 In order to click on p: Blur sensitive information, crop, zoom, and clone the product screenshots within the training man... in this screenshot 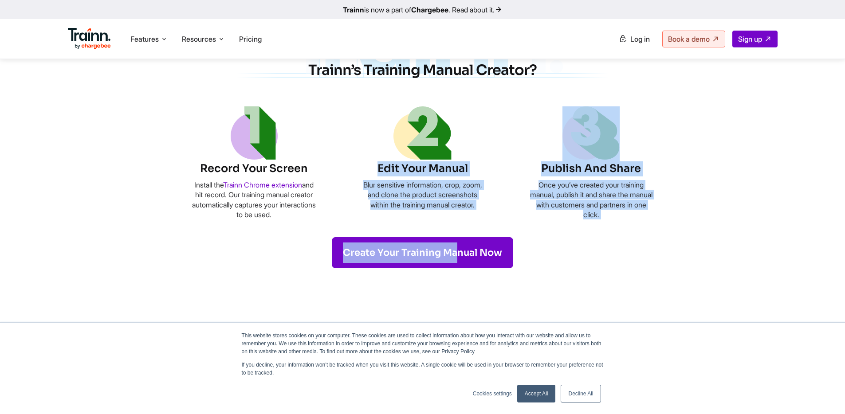, I will do `click(423, 195)`.